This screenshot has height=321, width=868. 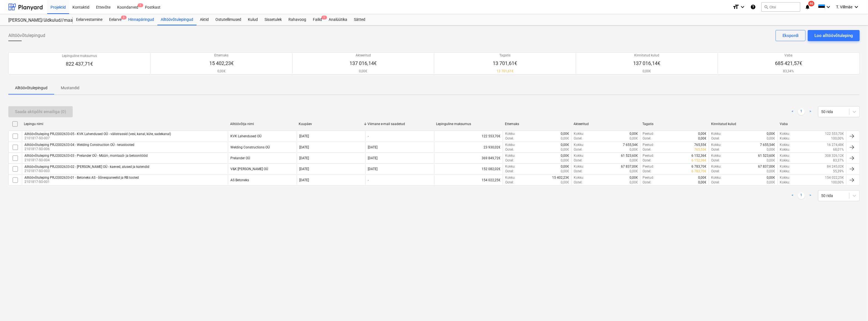 What do you see at coordinates (317, 20) in the screenshot?
I see `div: Failid` at bounding box center [317, 20].